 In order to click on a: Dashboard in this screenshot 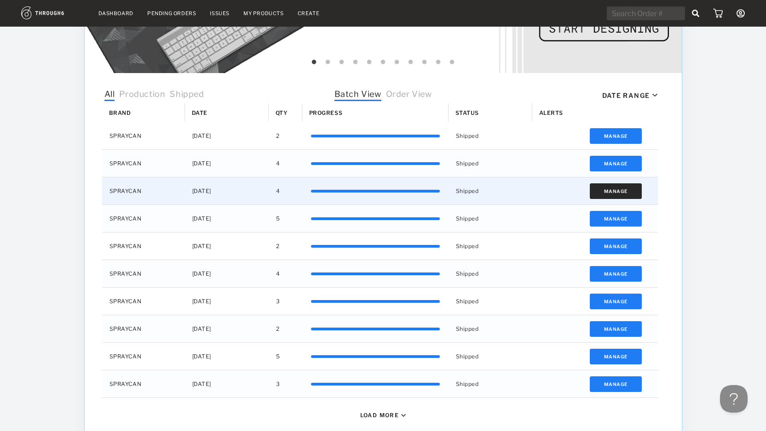, I will do `click(116, 13)`.